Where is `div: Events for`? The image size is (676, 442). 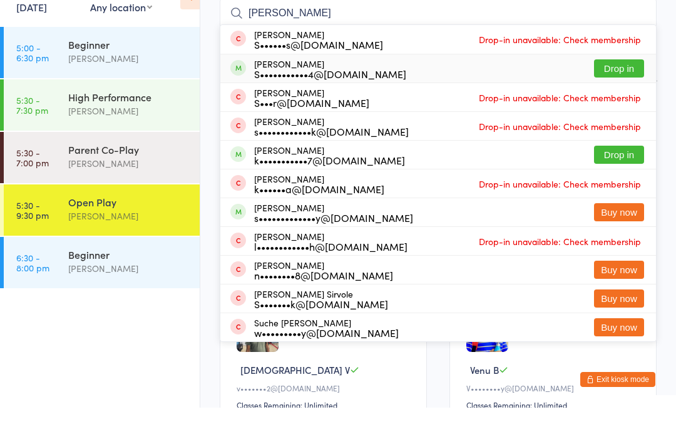 div: Events for is located at coordinates (47, 24).